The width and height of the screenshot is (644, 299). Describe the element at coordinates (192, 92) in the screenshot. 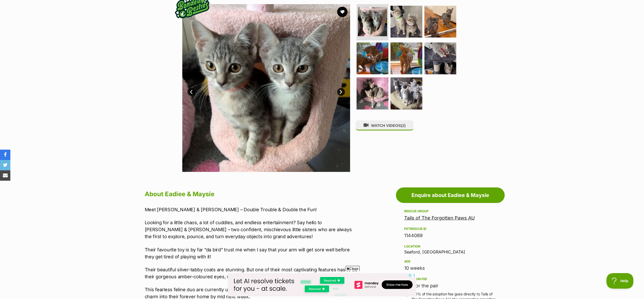

I see `a: Prev` at that location.